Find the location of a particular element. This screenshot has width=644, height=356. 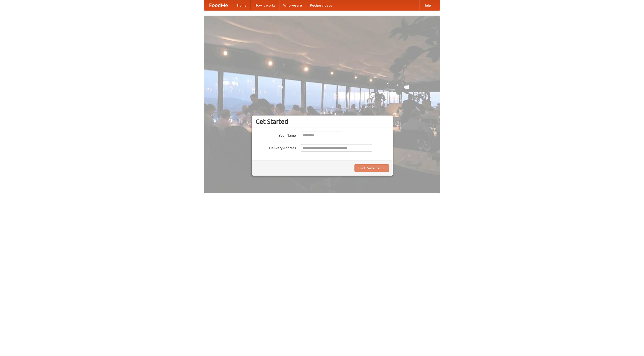

a: Help is located at coordinates (427, 5).